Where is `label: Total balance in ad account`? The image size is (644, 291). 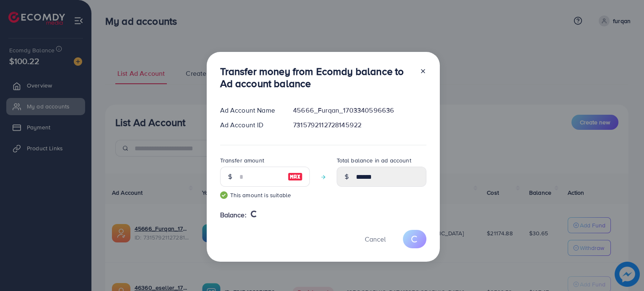
label: Total balance in ad account is located at coordinates (374, 161).